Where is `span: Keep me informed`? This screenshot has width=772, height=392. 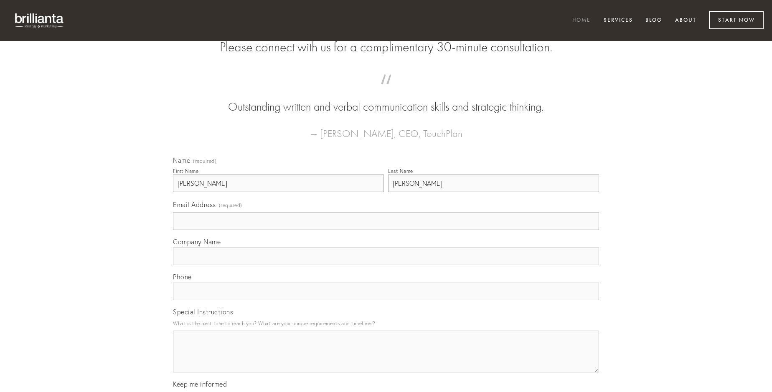
span: Keep me informed is located at coordinates (200, 384).